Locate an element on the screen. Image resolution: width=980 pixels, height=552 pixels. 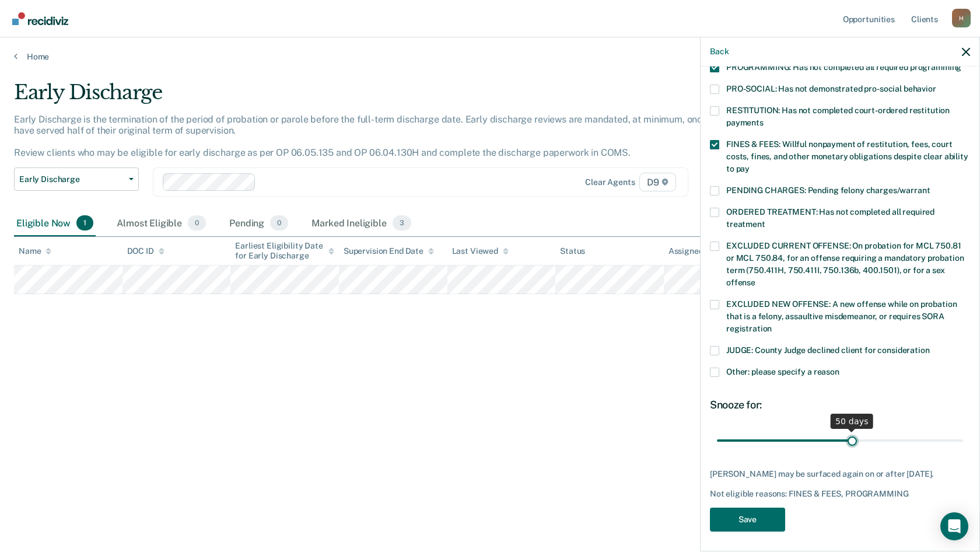
div: Last Viewed is located at coordinates (481, 251).